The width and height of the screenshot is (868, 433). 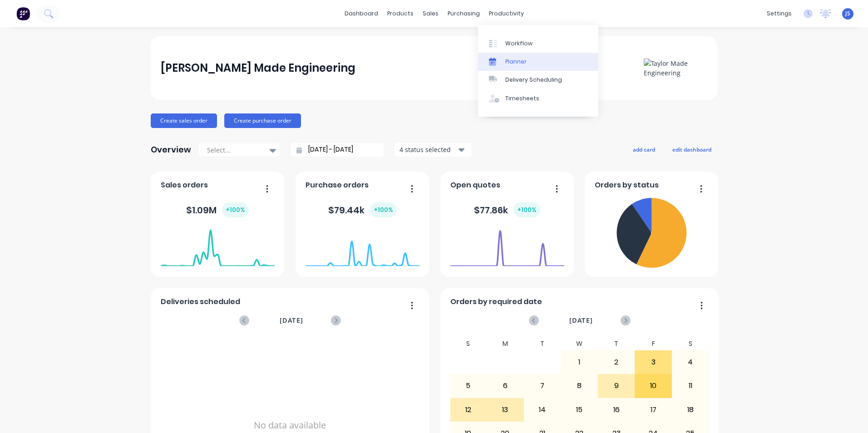 I want to click on div: 10, so click(x=653, y=385).